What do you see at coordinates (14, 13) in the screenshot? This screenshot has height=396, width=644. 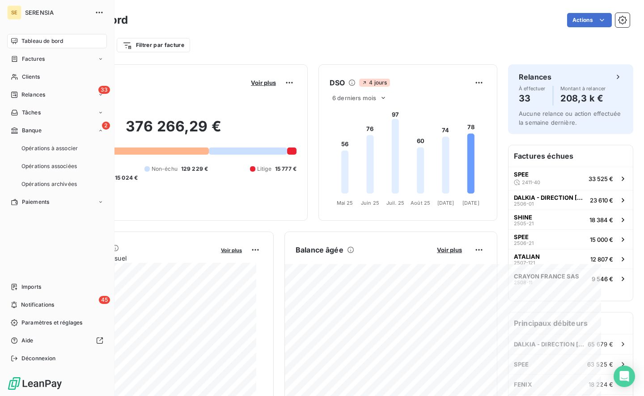 I see `div: SE` at bounding box center [14, 13].